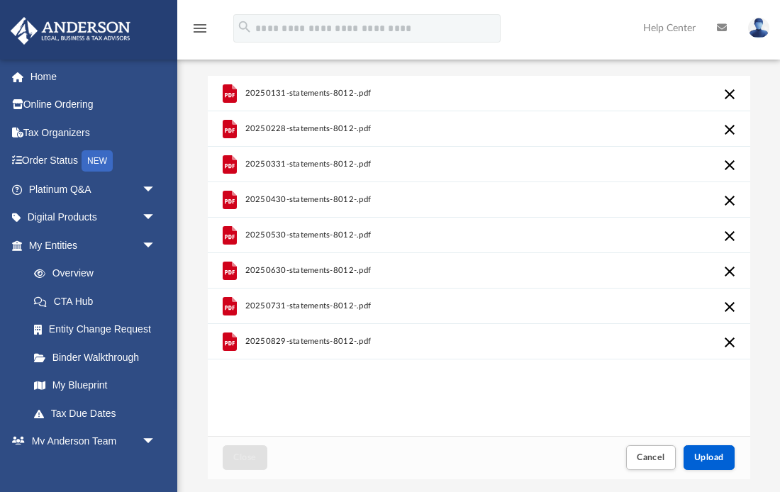 This screenshot has width=780, height=492. Describe the element at coordinates (308, 235) in the screenshot. I see `span: 20250530-statements-8012-.pdf` at that location.